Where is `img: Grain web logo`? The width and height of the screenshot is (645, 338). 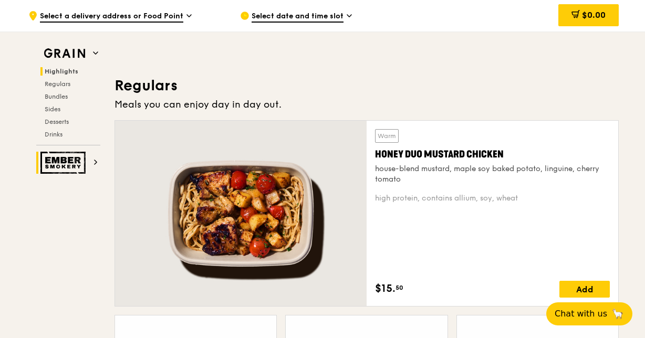
img: Grain web logo is located at coordinates (65, 54).